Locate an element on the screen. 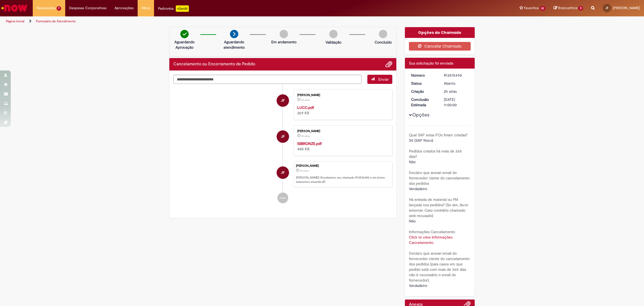 This screenshot has width=644, height=306. img: ServiceNow is located at coordinates (14, 8).